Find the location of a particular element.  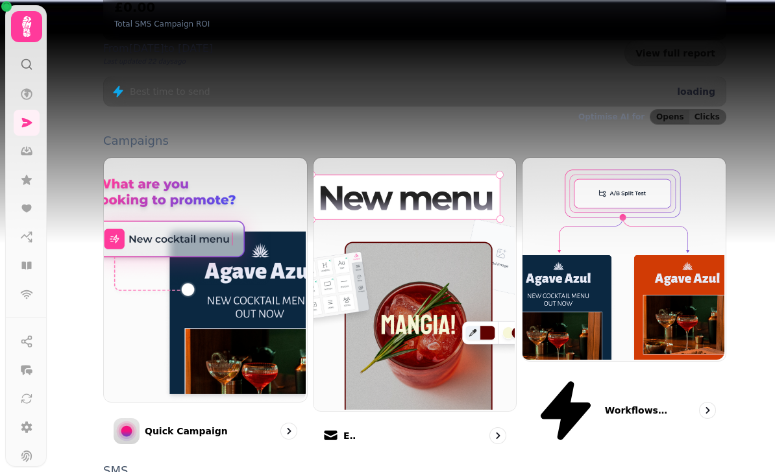

button: Opens is located at coordinates (670, 117).